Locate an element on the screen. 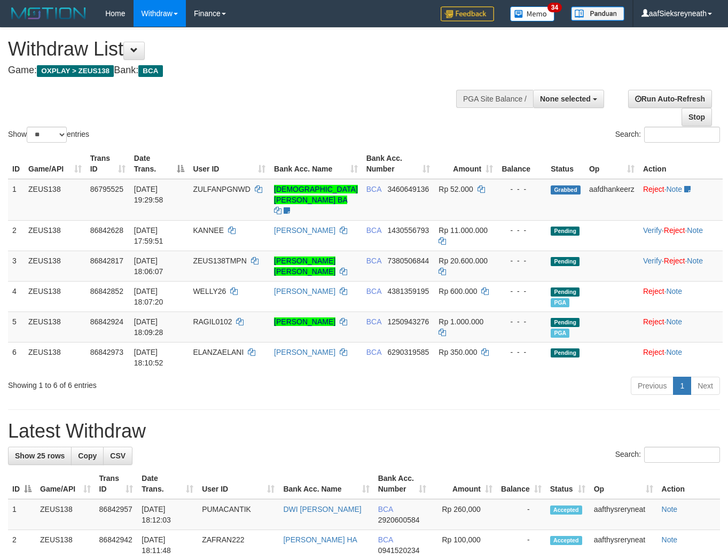 The image size is (728, 560). th: Balance: activate to sort column ascending is located at coordinates (521, 484).